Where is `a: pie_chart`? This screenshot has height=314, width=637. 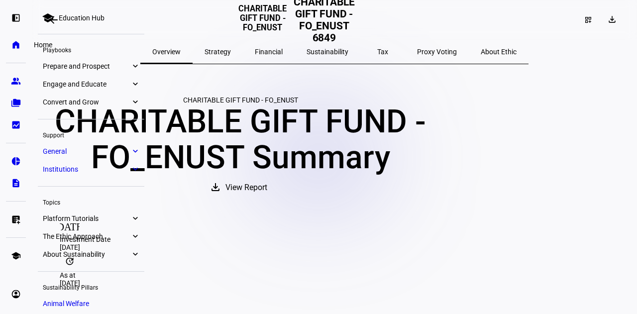 a: pie_chart is located at coordinates (16, 161).